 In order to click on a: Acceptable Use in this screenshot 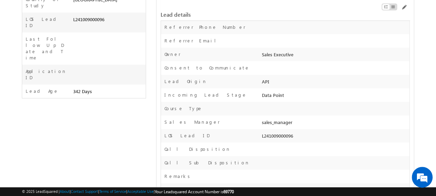, I will do `click(141, 191)`.